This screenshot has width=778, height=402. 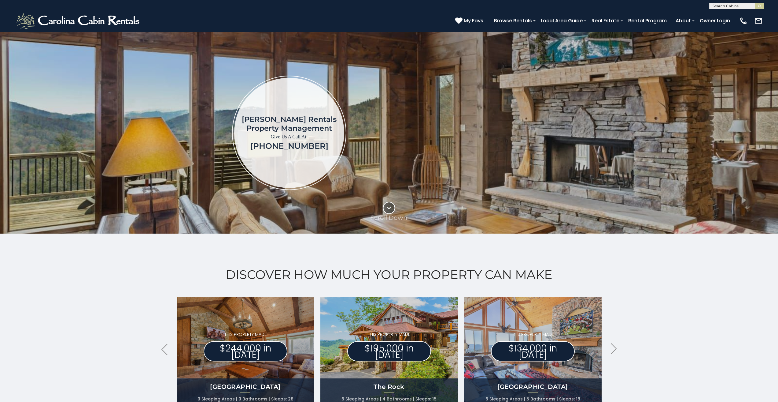 I want to click on a: My Favs, so click(x=470, y=21).